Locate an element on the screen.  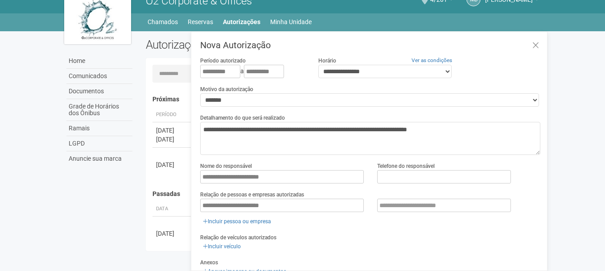
th: Data is located at coordinates (173, 209).